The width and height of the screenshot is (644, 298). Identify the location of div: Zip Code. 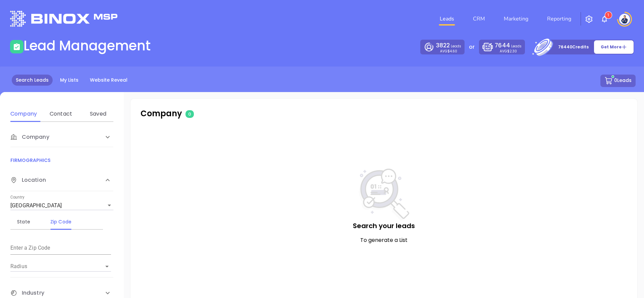
(61, 222).